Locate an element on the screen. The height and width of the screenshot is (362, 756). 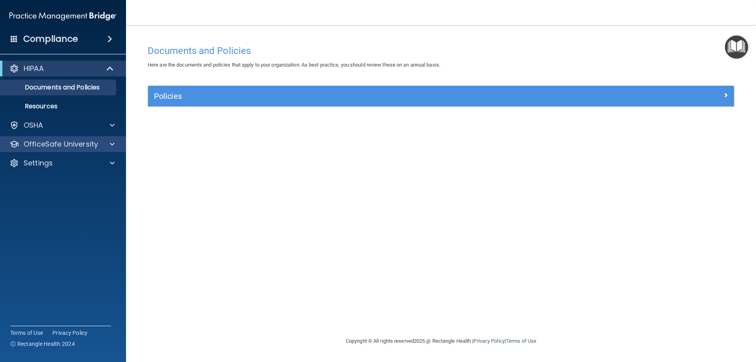
p: OfficeSafe University is located at coordinates (61, 144).